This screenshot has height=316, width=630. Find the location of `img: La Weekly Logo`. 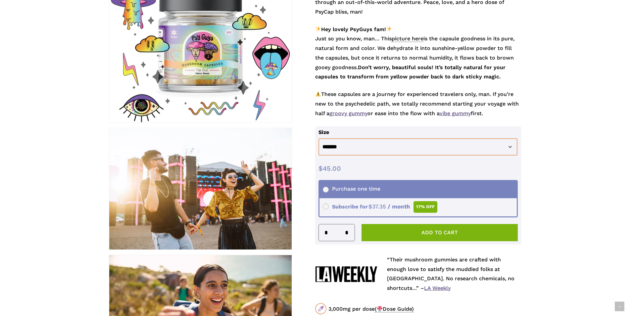

img: La Weekly Logo is located at coordinates (346, 274).